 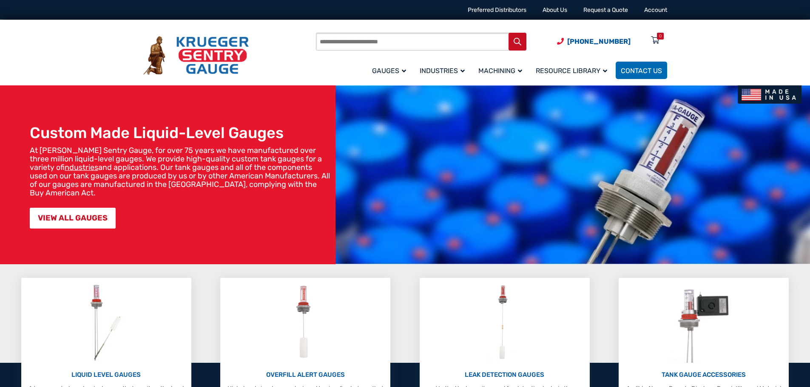 What do you see at coordinates (500, 71) in the screenshot?
I see `span: Machining` at bounding box center [500, 71].